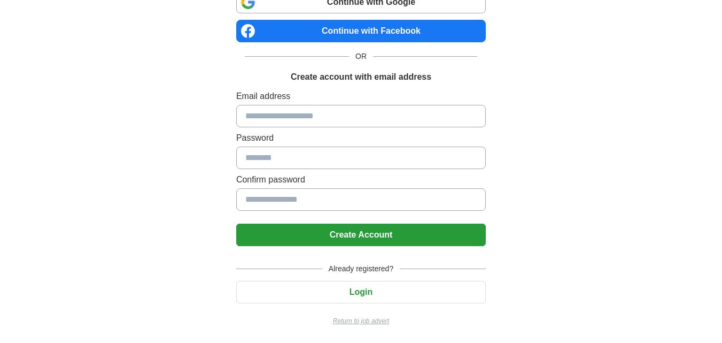 The height and width of the screenshot is (343, 722). What do you see at coordinates (361, 31) in the screenshot?
I see `a: Continue with Facebook` at bounding box center [361, 31].